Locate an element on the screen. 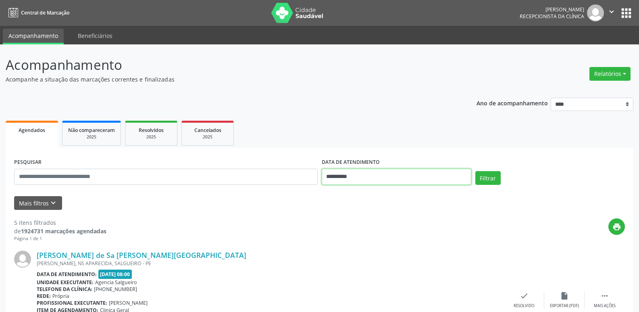 Image resolution: width=639 pixels, height=312 pixels. span: Agencia Salgueiro is located at coordinates (116, 282).